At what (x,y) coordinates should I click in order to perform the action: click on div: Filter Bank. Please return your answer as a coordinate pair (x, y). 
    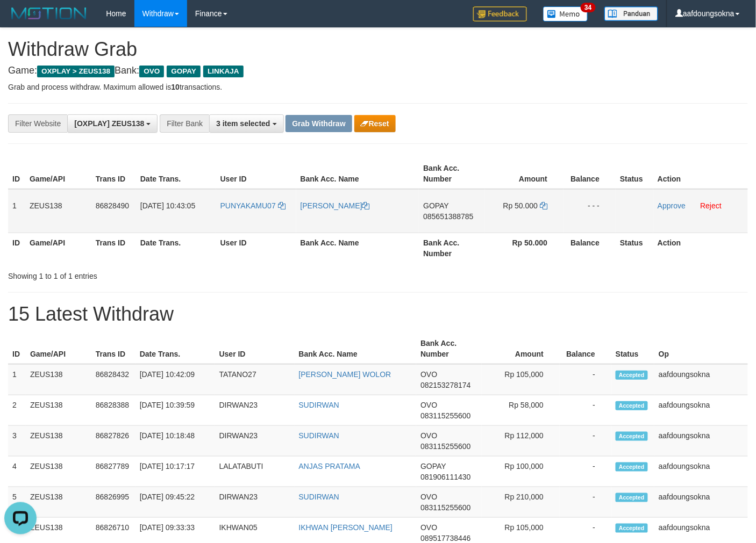
    Looking at the image, I should click on (184, 124).